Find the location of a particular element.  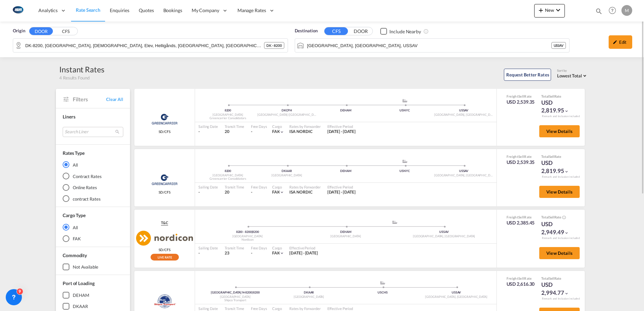

md-radio-button: FAK is located at coordinates (93, 239).